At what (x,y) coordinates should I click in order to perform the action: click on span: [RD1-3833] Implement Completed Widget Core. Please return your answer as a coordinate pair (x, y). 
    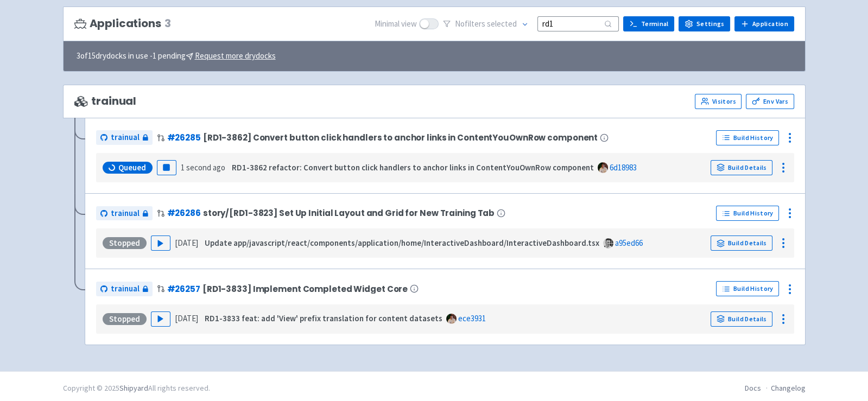
    Looking at the image, I should click on (305, 289).